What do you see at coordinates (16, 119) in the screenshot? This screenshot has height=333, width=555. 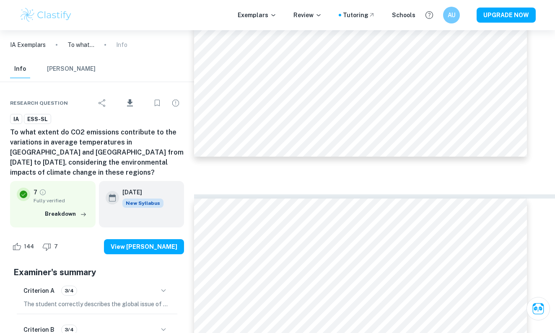 I see `a: IA` at bounding box center [16, 119].